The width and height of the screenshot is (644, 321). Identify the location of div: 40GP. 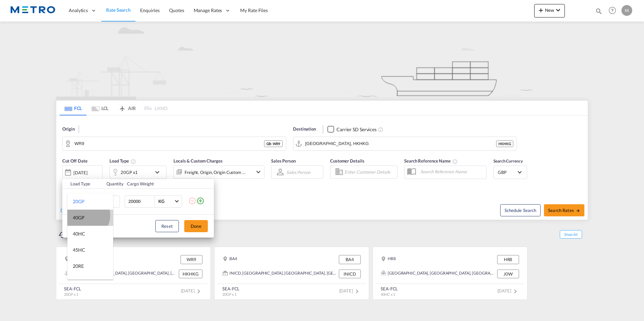
(78, 218).